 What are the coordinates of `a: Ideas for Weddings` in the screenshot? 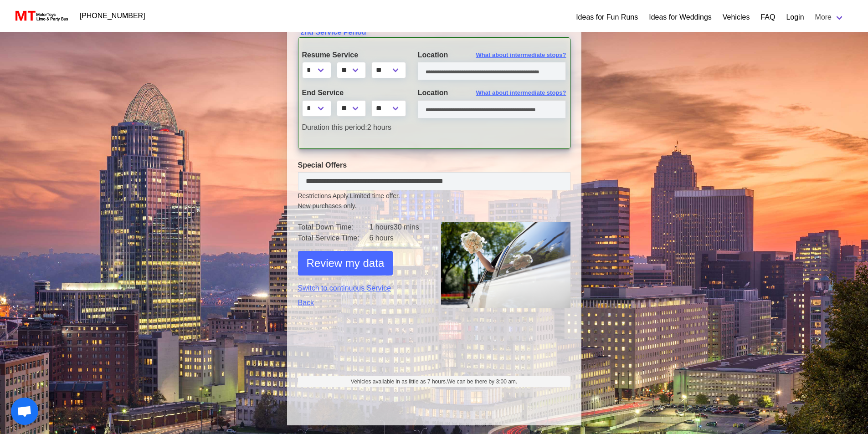 It's located at (681, 18).